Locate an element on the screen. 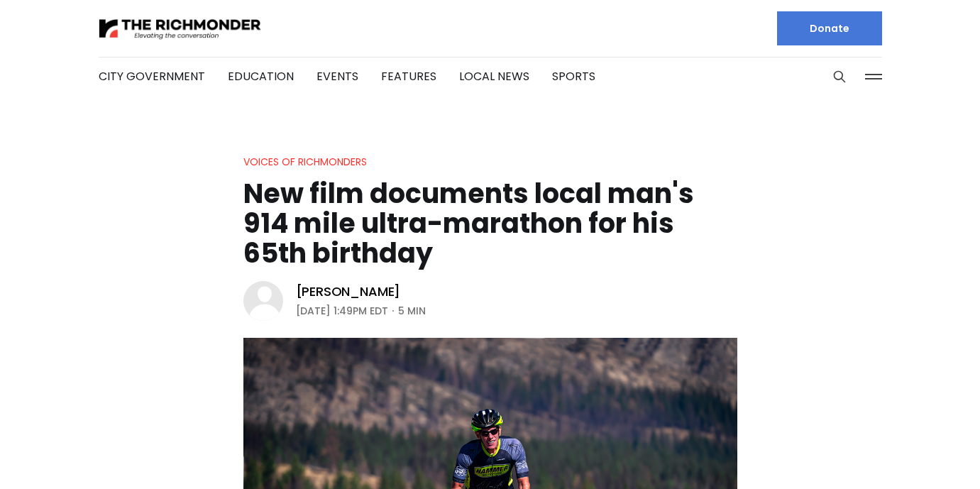 This screenshot has height=489, width=980. a: Features is located at coordinates (409, 76).